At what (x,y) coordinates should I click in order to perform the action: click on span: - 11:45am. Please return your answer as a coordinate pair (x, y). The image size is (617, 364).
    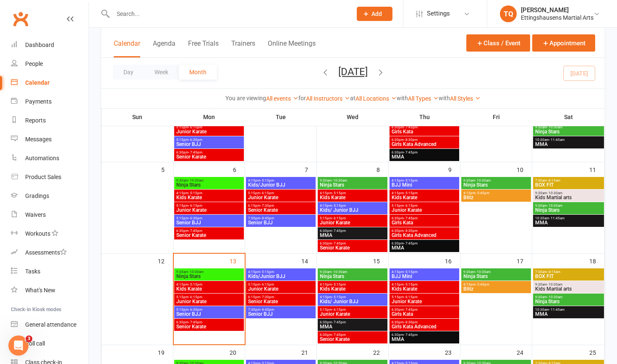
    Looking at the image, I should click on (556, 140).